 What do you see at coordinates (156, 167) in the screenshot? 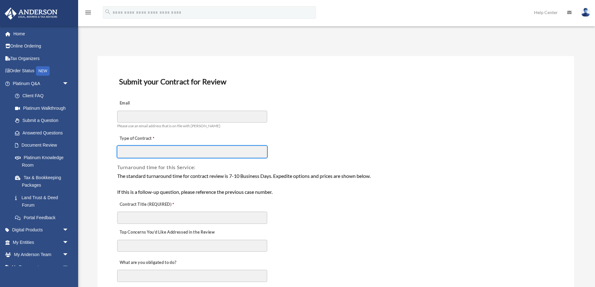
I see `span: Turnaround time for this Service:` at bounding box center [156, 167].